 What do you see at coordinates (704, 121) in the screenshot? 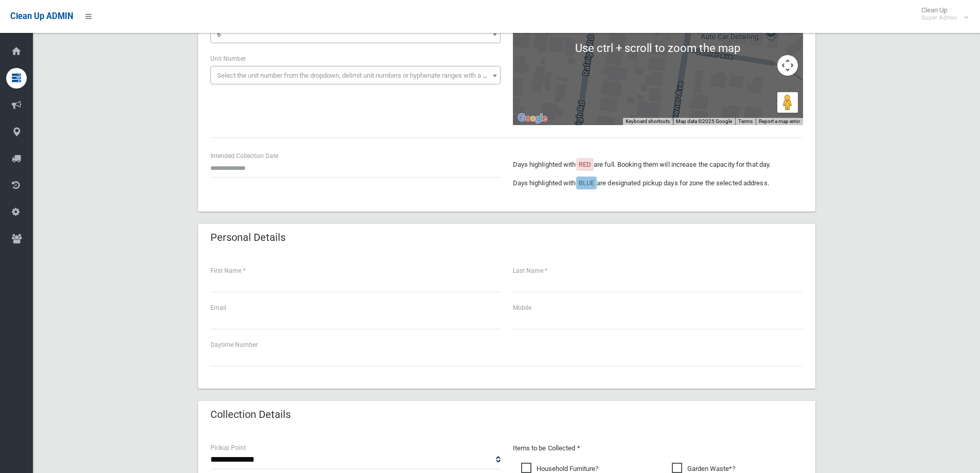
I see `span: Map data ©2025 Google` at bounding box center [704, 121].